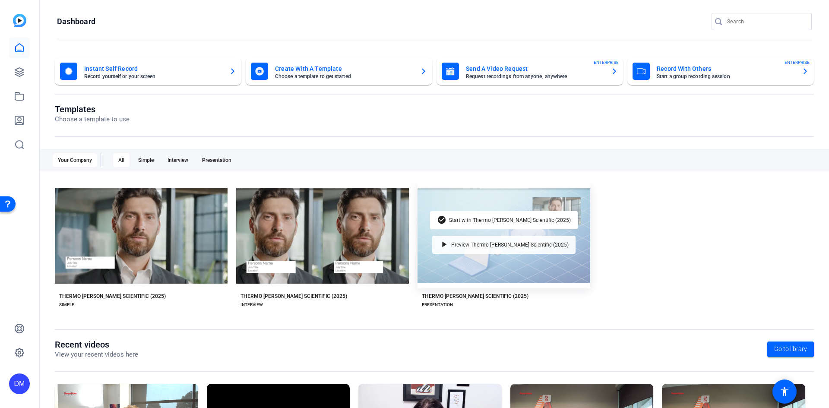  Describe the element at coordinates (75, 160) in the screenshot. I see `div: Your Company` at that location.